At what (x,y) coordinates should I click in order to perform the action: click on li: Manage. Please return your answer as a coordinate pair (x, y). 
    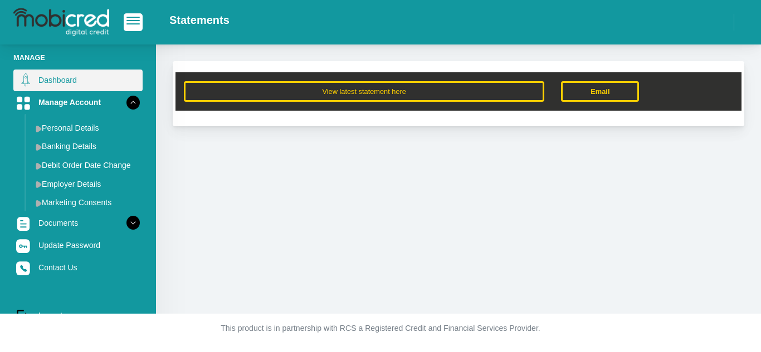
    Looking at the image, I should click on (78, 57).